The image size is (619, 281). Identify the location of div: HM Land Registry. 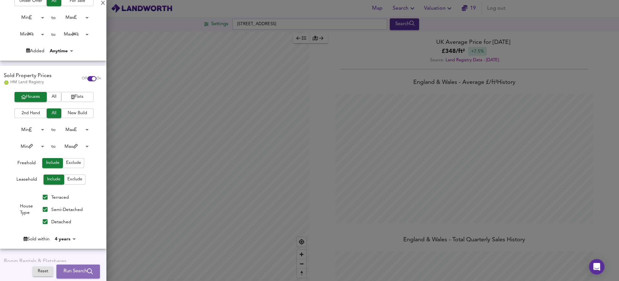
(28, 82).